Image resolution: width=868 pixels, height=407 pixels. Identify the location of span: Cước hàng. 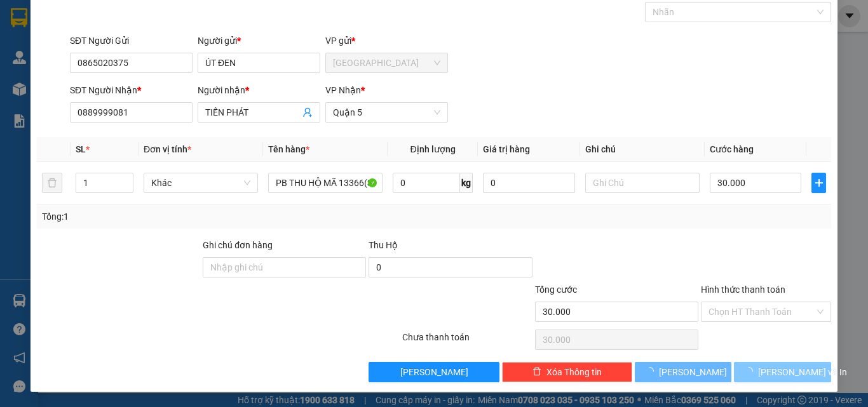
(731, 149).